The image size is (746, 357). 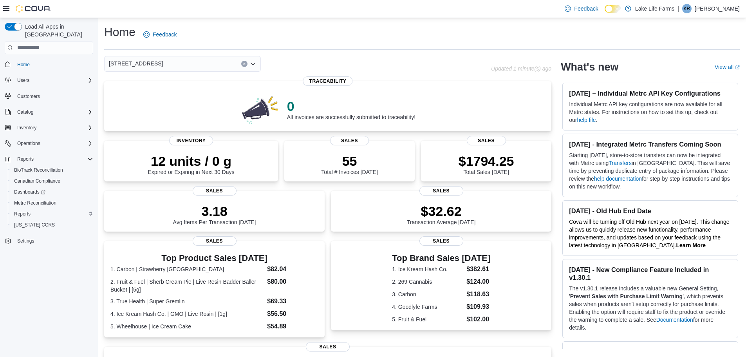 I want to click on span: Catalog, so click(x=25, y=112).